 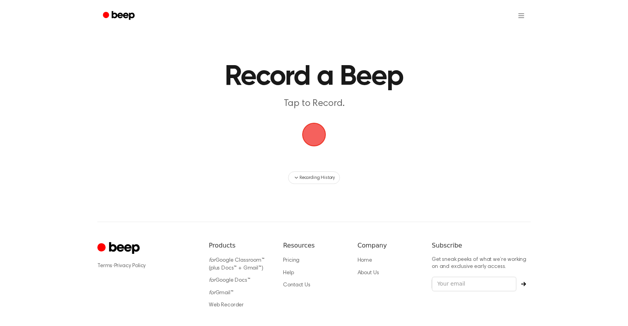 I want to click on a: Cruip, so click(x=119, y=248).